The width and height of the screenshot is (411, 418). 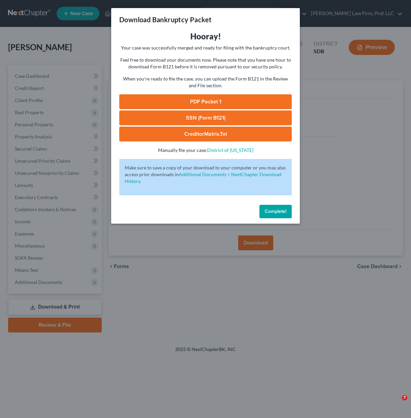 I want to click on h3: Hooray!, so click(x=205, y=36).